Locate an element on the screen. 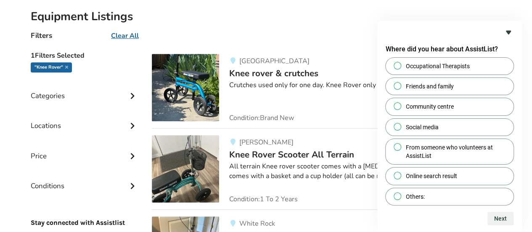 The width and height of the screenshot is (532, 232). span: From someone who volunteers at AssistList is located at coordinates (456, 151).